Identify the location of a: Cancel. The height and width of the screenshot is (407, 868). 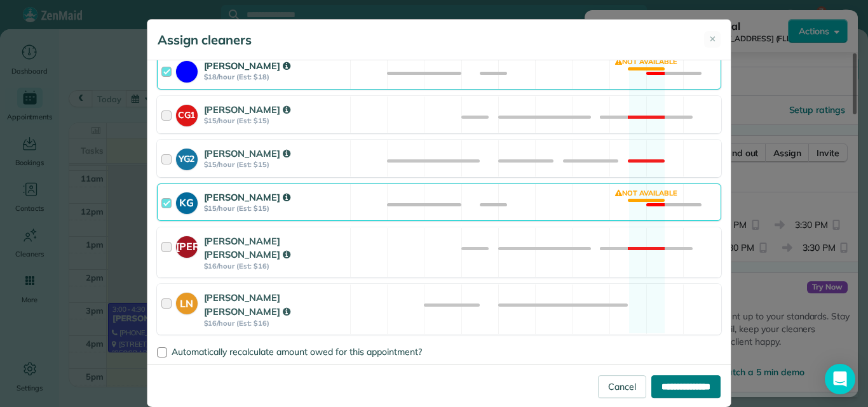
(622, 387).